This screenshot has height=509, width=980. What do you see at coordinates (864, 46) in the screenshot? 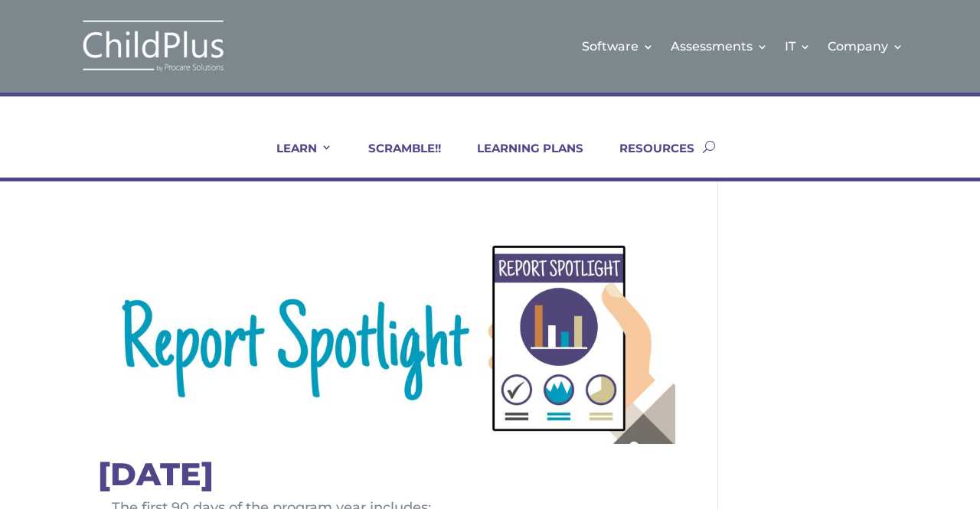
I see `a: Company` at bounding box center [864, 46].